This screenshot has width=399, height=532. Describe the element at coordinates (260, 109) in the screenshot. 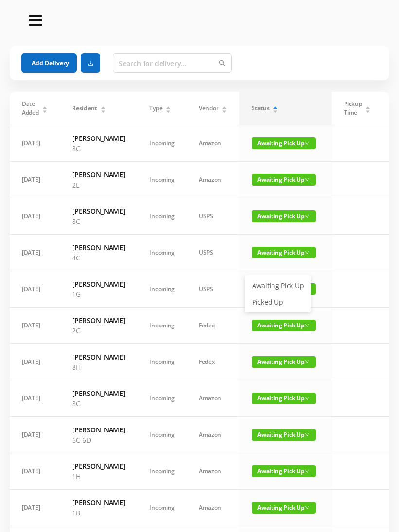

I see `span: Status` at that location.